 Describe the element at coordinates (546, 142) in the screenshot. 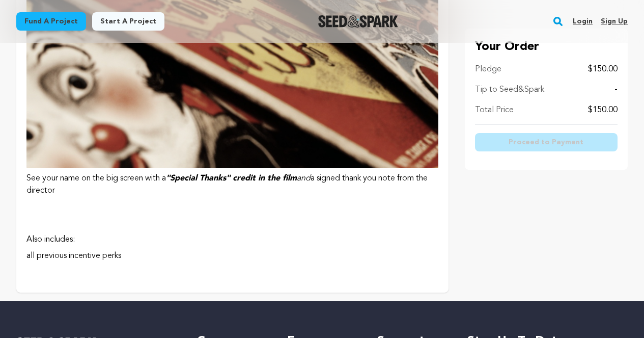

I see `span: Proceed to Payment` at that location.